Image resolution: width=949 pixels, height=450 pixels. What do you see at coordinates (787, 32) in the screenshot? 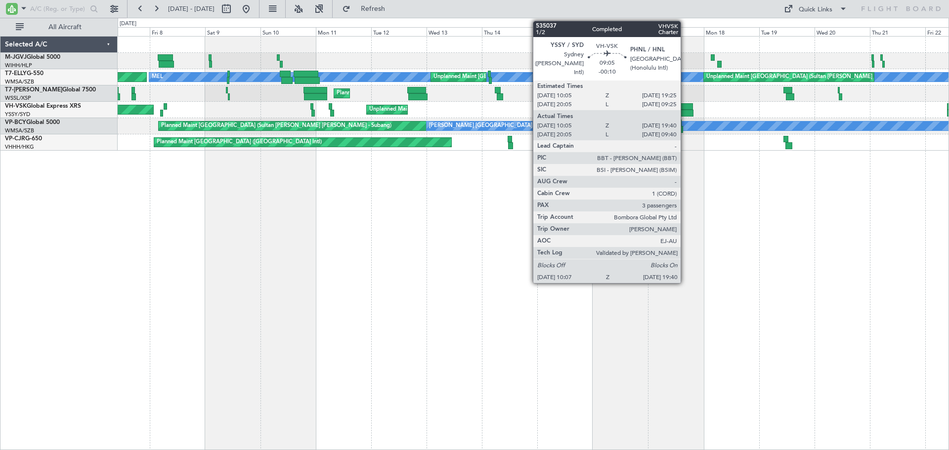
I see `div: Tue 19` at bounding box center [787, 32].